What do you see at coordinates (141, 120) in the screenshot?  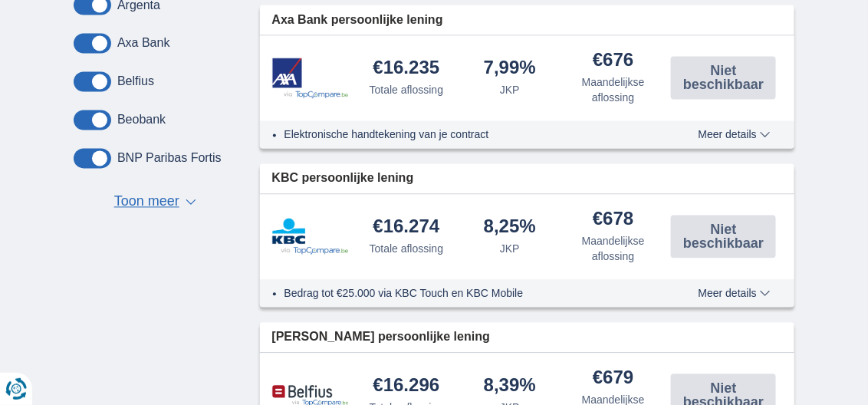 I see `label: Beobank` at bounding box center [141, 120].